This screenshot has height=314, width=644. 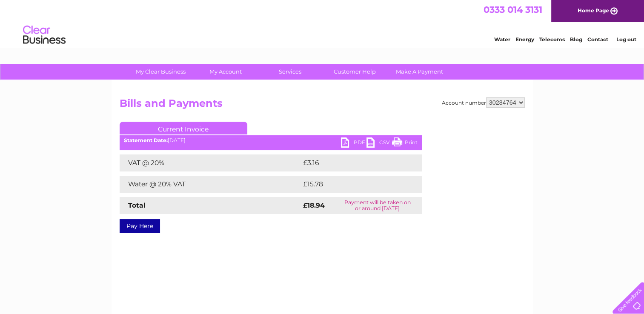 I want to click on a: Telecoms, so click(x=552, y=39).